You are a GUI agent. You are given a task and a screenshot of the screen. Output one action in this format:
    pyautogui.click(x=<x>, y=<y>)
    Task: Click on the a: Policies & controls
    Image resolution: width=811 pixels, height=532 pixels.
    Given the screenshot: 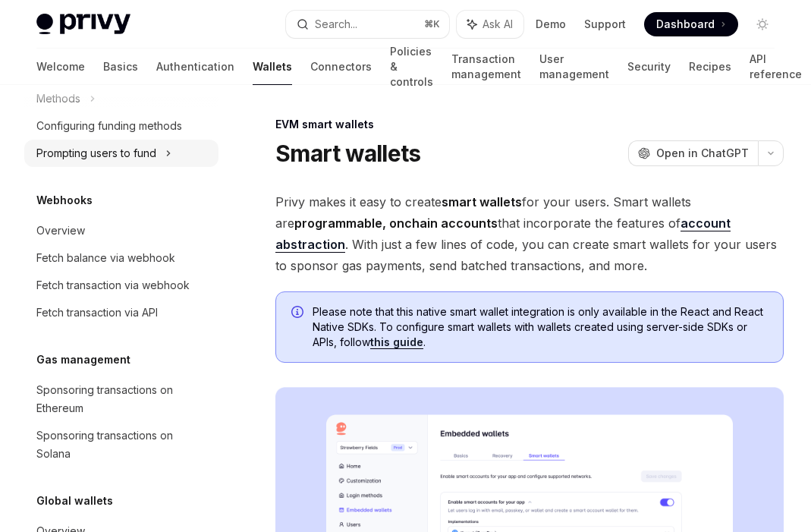 What is the action you would take?
    pyautogui.click(x=411, y=67)
    